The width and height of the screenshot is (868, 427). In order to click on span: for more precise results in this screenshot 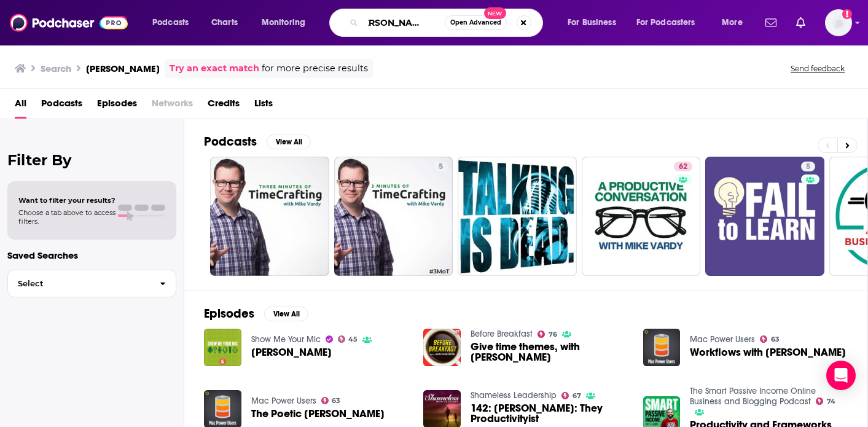, I will do `click(314, 69)`.